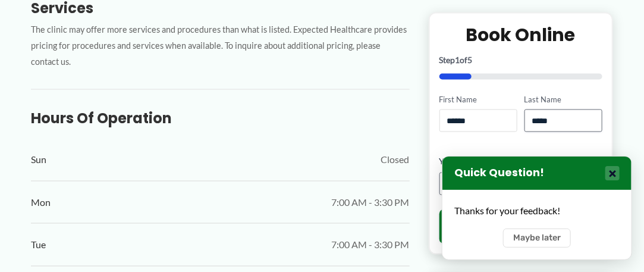 The image size is (644, 272). Describe the element at coordinates (520, 59) in the screenshot. I see `p: Step of` at that location.